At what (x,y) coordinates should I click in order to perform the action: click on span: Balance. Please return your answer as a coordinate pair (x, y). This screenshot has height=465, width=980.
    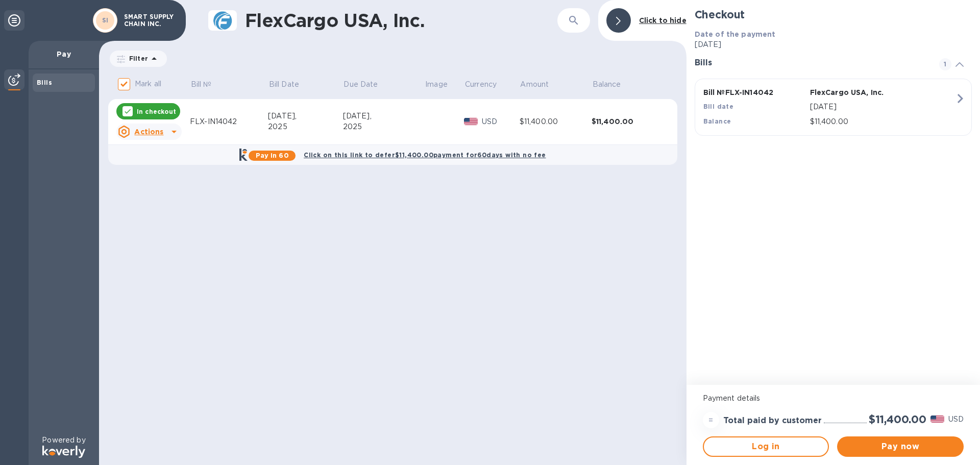
    Looking at the image, I should click on (613, 84).